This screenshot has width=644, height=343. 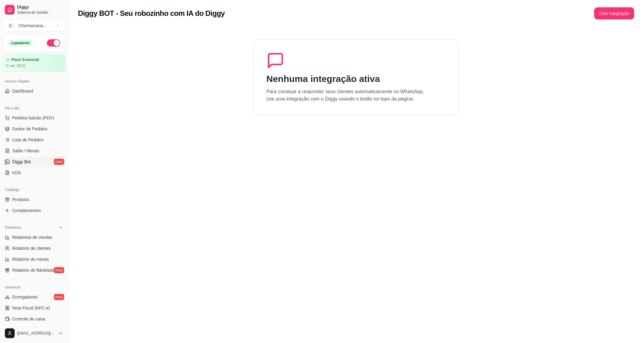 What do you see at coordinates (34, 199) in the screenshot?
I see `a: Produtos` at bounding box center [34, 199].